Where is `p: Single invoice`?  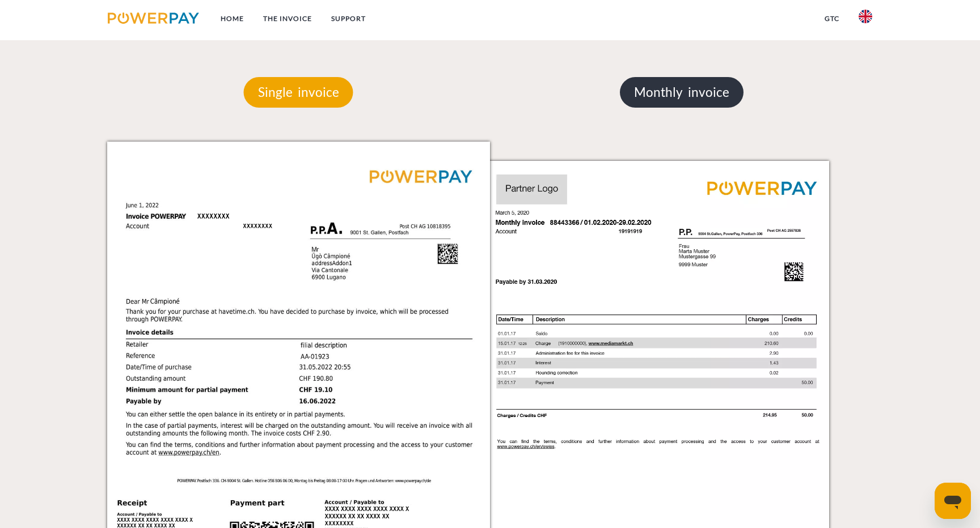 p: Single invoice is located at coordinates (298, 92).